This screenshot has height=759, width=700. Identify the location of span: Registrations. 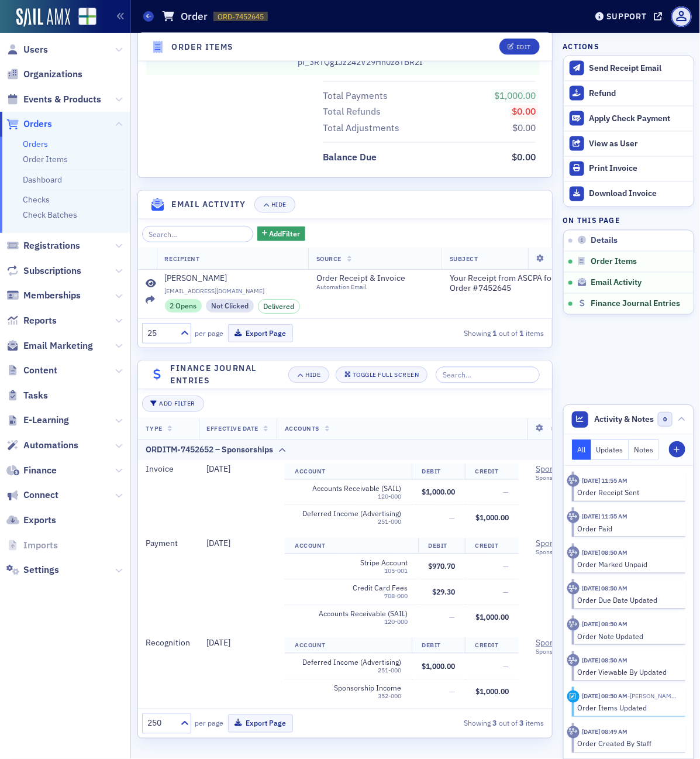
(51, 246).